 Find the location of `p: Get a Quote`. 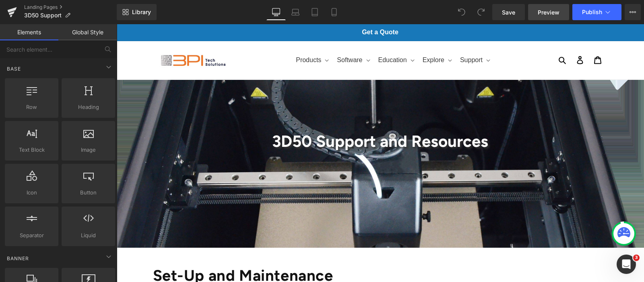

p: Get a Quote is located at coordinates (264, 8).